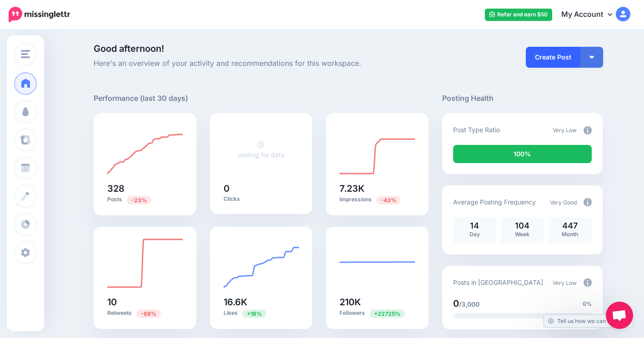 The height and width of the screenshot is (338, 644). I want to click on p: Likes, so click(261, 313).